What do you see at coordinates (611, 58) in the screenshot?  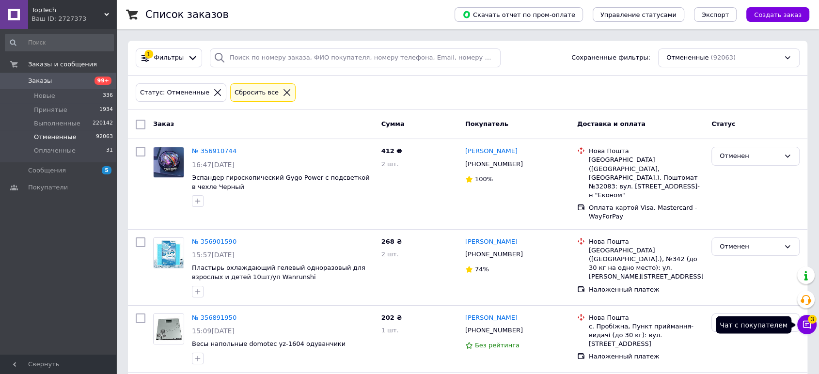 I see `span: Сохраненные фильтры:` at bounding box center [611, 58].